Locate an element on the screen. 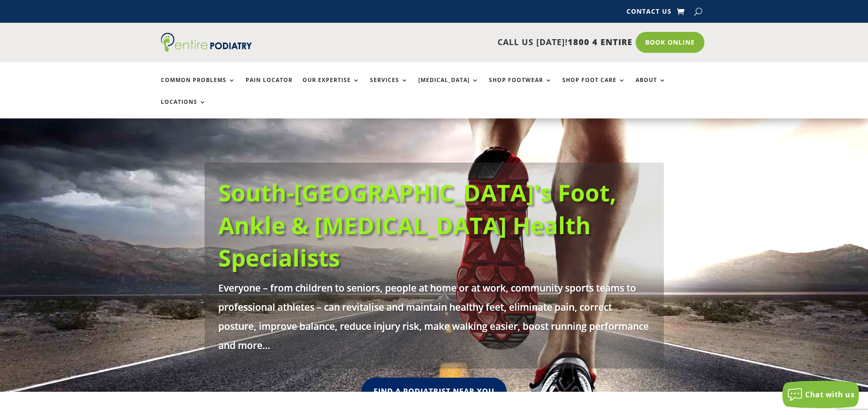 The image size is (868, 415). a: Entire Podiatry is located at coordinates (206, 49).